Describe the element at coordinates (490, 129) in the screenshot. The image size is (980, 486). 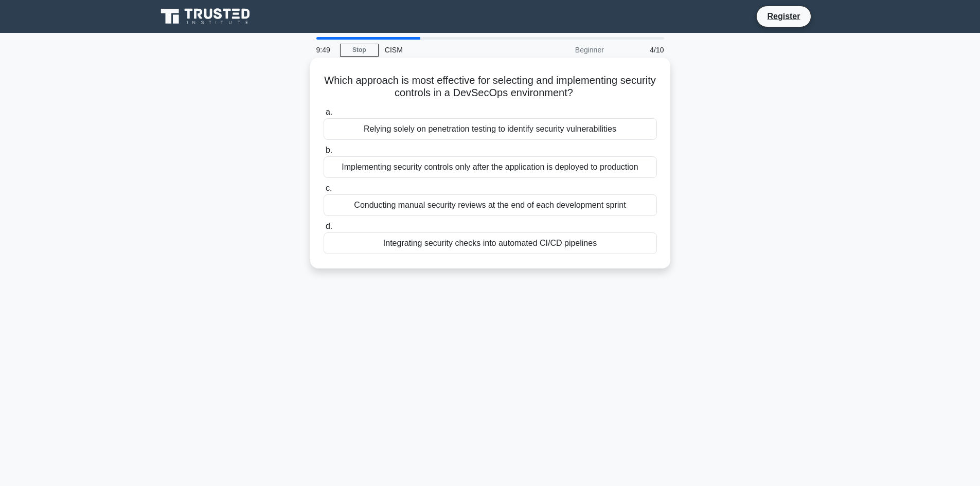
I see `div: Relying solely on penetration testing to identify security vulnerabilities` at that location.